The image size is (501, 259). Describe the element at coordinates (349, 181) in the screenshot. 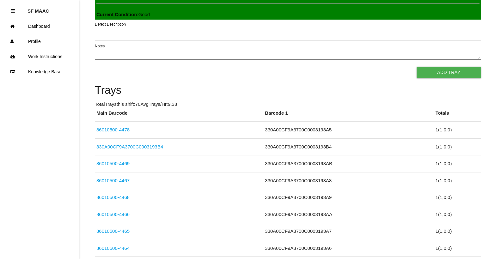

I see `td: 330A00CF9A3700C0003193A8` at that location.